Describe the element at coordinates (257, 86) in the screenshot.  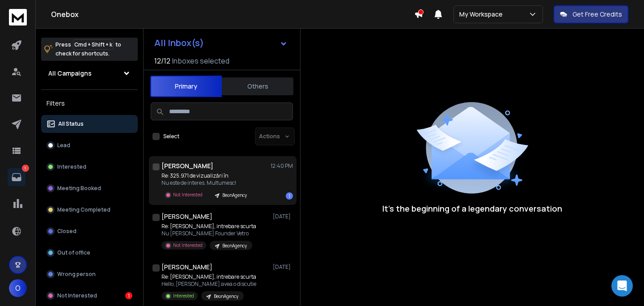
I see `button: Others` at that location.